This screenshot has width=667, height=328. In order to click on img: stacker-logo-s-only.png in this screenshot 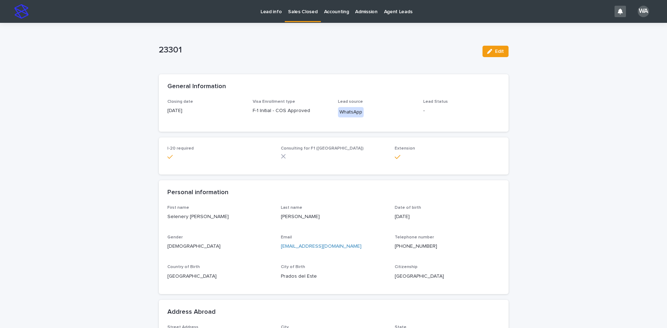, I will do `click(21, 11)`.